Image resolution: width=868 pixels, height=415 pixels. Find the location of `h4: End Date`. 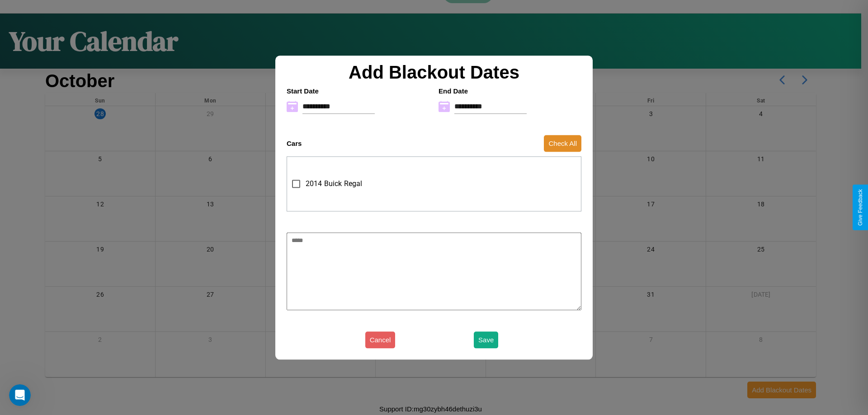

h4: End Date is located at coordinates (510, 91).